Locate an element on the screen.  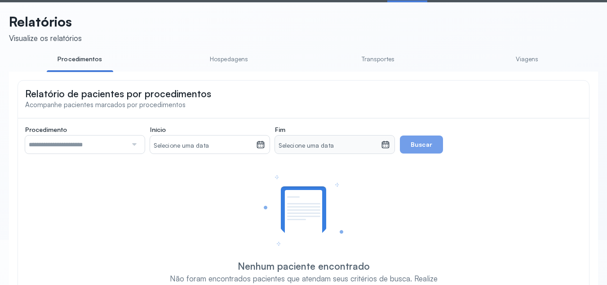
a: Viagens is located at coordinates (527, 59).